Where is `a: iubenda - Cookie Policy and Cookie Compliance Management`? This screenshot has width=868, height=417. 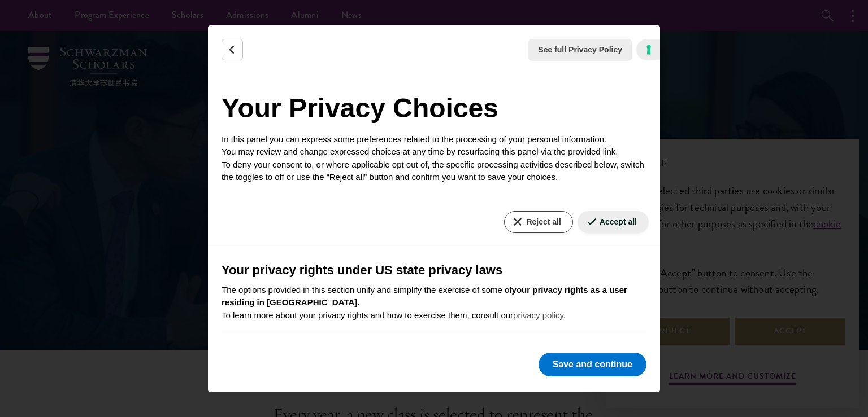 a: iubenda - Cookie Policy and Cookie Compliance Management is located at coordinates (648, 50).